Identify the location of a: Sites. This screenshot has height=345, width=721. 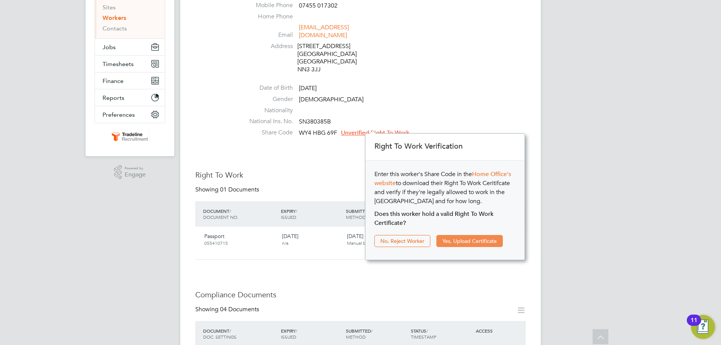
(109, 7).